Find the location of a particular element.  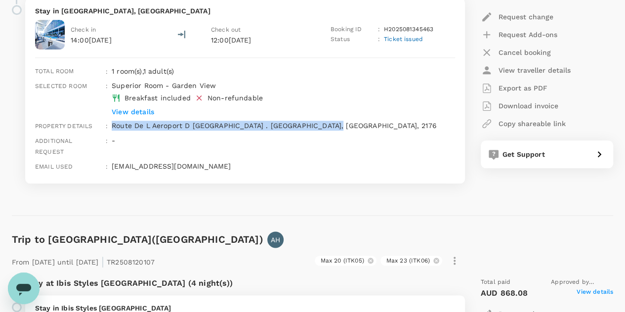

button: Request change is located at coordinates (516, 17).